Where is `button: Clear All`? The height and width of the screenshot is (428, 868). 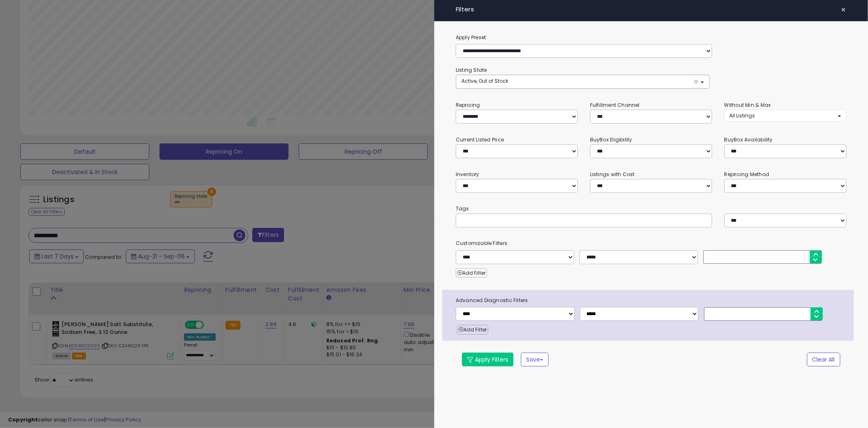
button: Clear All is located at coordinates (824, 359).